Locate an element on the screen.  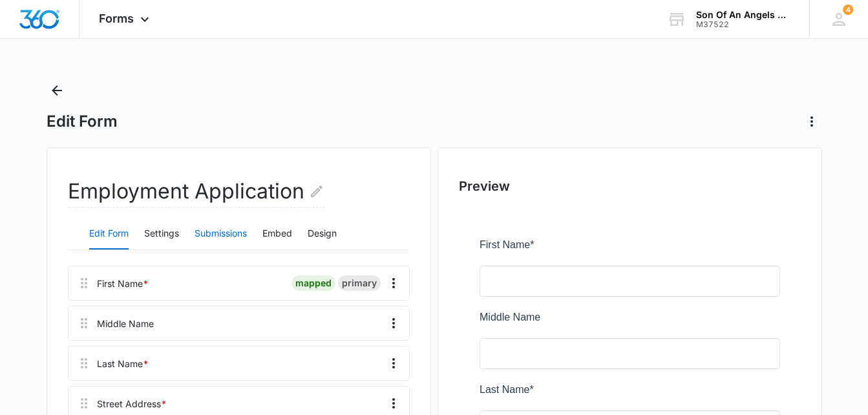
button: Actions is located at coordinates (812, 122).